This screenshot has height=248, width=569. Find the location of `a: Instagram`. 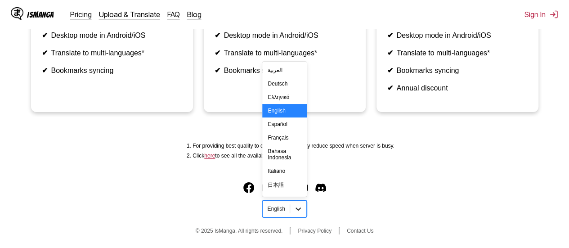

a: Instagram is located at coordinates (267, 187).